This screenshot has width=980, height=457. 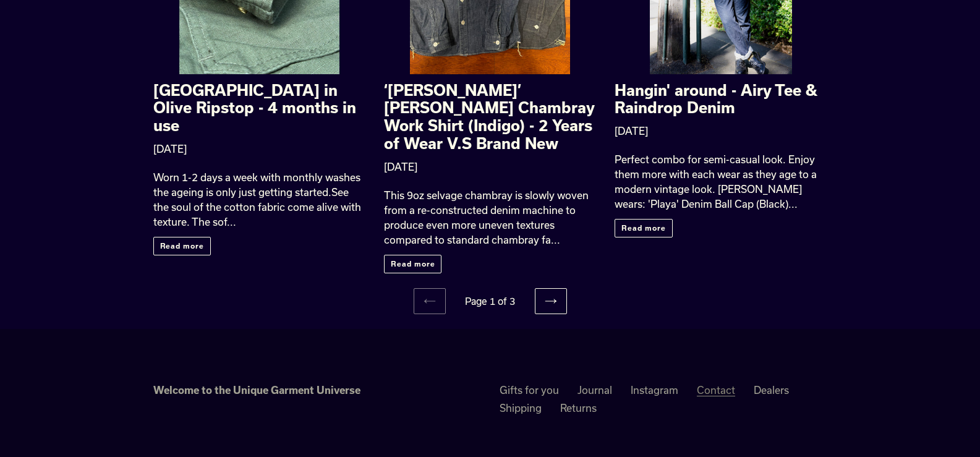 What do you see at coordinates (182, 246) in the screenshot?
I see `a: Read more: Birds View Mountain Parka in Olive Ripstop - 4 months in use` at bounding box center [182, 246].